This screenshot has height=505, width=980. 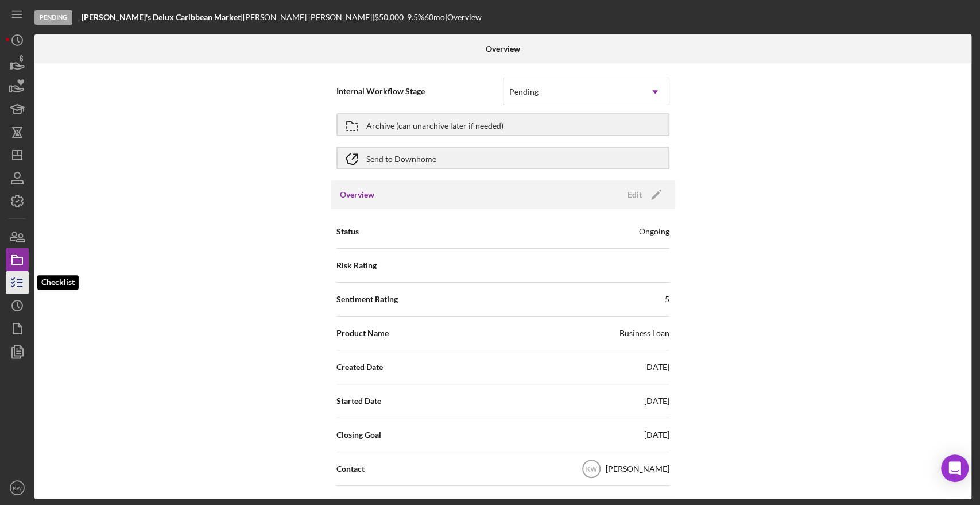 What do you see at coordinates (362, 333) in the screenshot?
I see `span: Product Name` at bounding box center [362, 333].